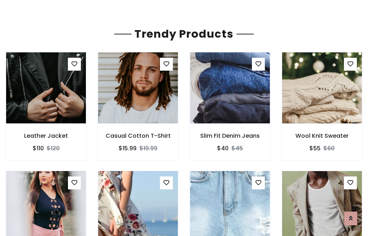  Describe the element at coordinates (223, 148) in the screenshot. I see `h6: $40` at that location.